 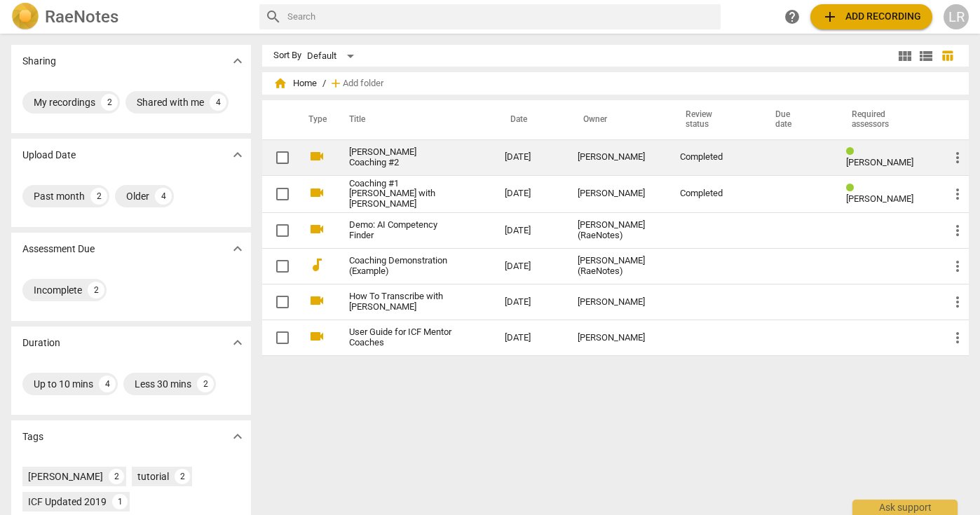 I want to click on button: List view, so click(x=926, y=56).